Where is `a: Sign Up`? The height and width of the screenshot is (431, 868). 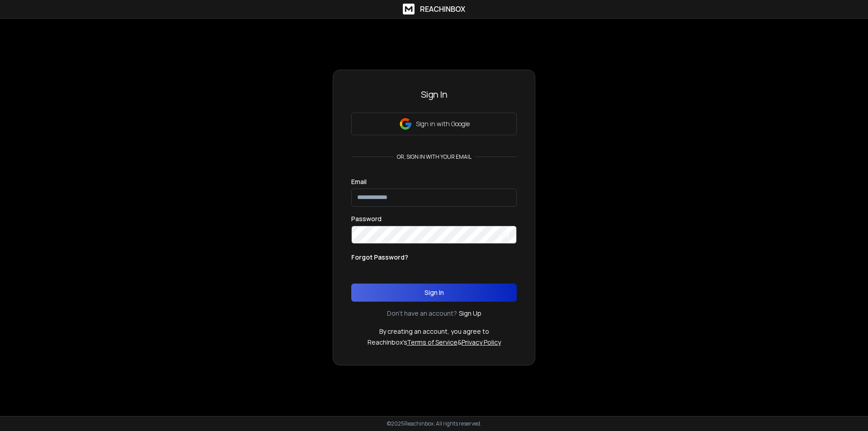
a: Sign Up is located at coordinates (470, 313).